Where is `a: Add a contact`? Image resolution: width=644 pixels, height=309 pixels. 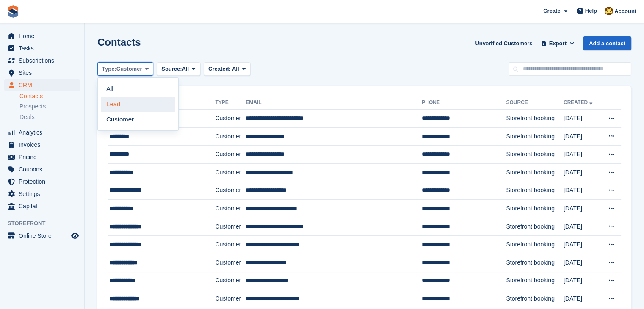
a: Add a contact is located at coordinates (608, 43).